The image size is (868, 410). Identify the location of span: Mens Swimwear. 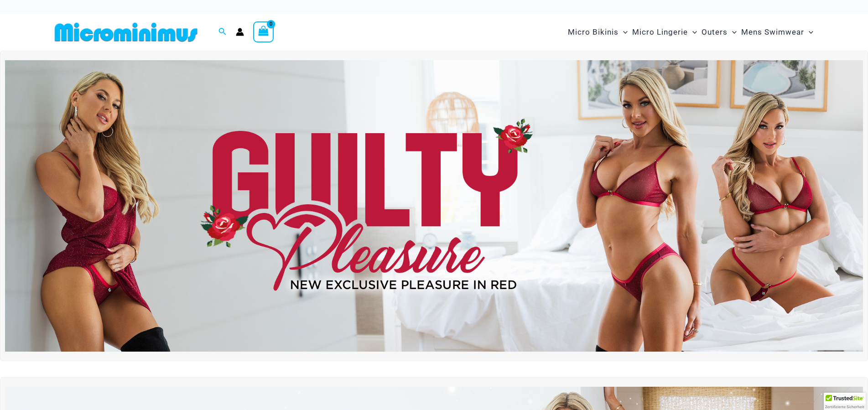
(773, 32).